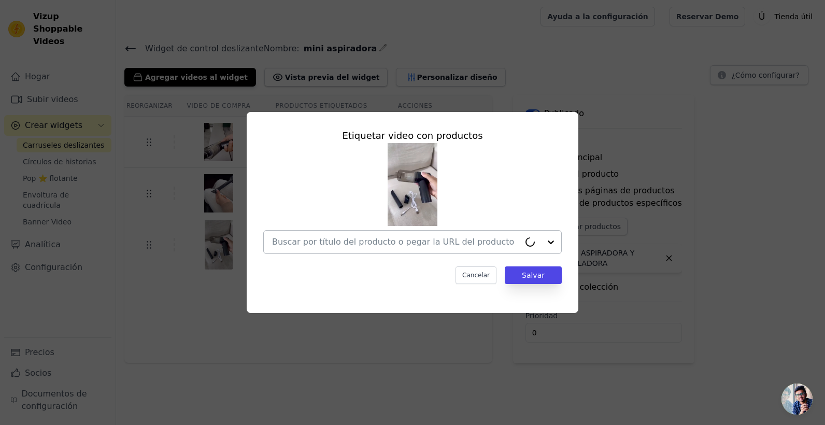 The width and height of the screenshot is (825, 425). Describe the element at coordinates (412, 136) in the screenshot. I see `div: Etiquetar video con productos` at that location.